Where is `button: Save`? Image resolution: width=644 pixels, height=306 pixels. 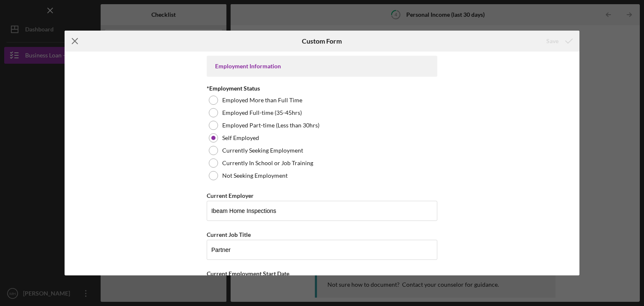
button: Save is located at coordinates (558, 41).